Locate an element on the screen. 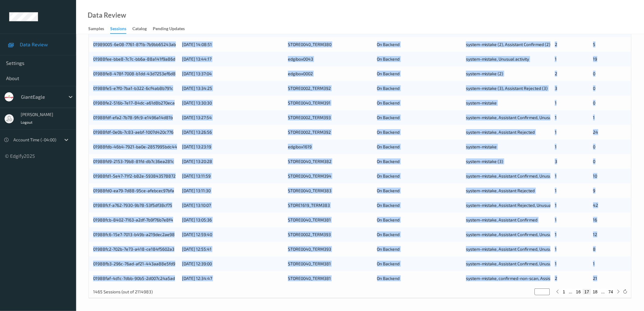 The height and width of the screenshot is (311, 644). span: 5 is located at coordinates (594, 44).